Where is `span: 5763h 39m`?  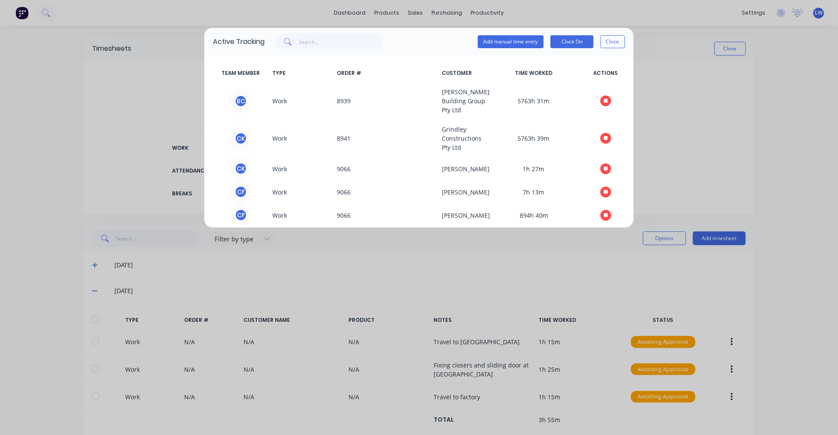 span: 5763h 39m is located at coordinates (534, 138).